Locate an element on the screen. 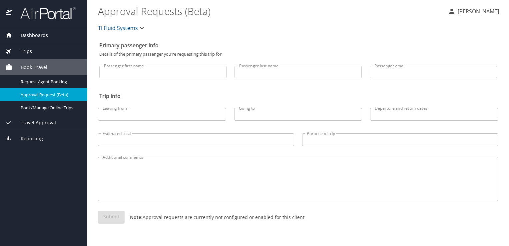 The width and height of the screenshot is (509, 246). button: TI Fluid Systems is located at coordinates (122, 28).